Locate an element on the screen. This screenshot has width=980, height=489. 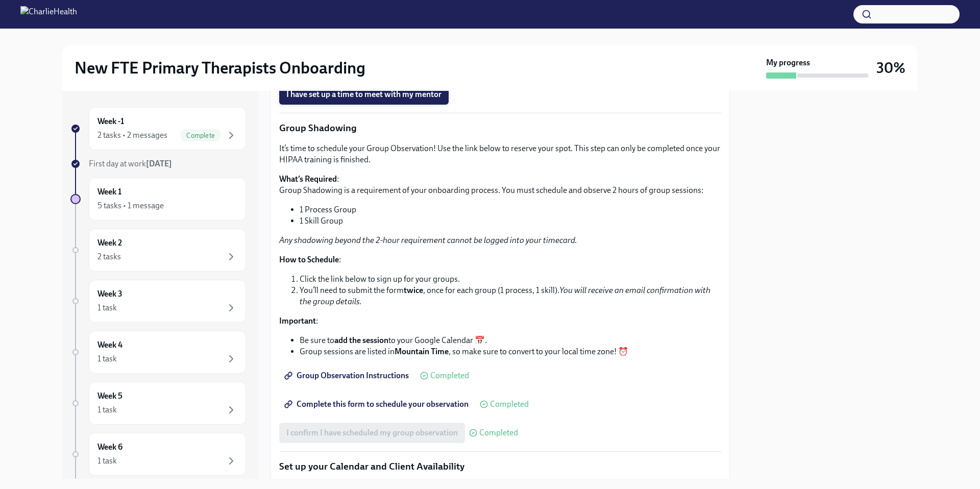
p: : Group Shadowing is a requirement of your onboarding process. You must schedule and observe 2 ho... is located at coordinates (500, 185).